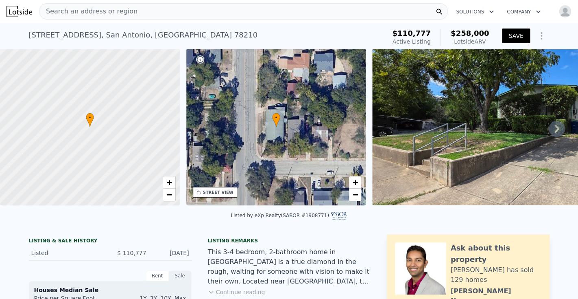  Describe the element at coordinates (180, 275) in the screenshot. I see `div: Sale` at that location.